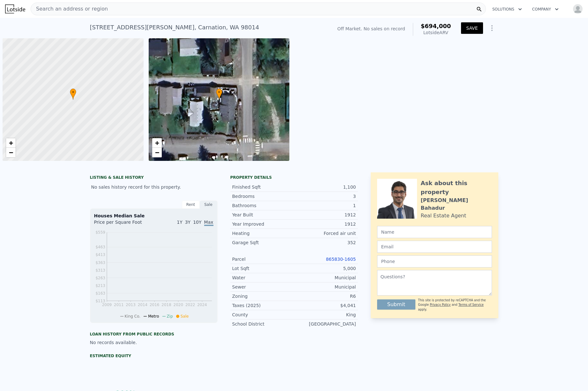  What do you see at coordinates (264, 278) in the screenshot?
I see `div: Water` at bounding box center [264, 278].